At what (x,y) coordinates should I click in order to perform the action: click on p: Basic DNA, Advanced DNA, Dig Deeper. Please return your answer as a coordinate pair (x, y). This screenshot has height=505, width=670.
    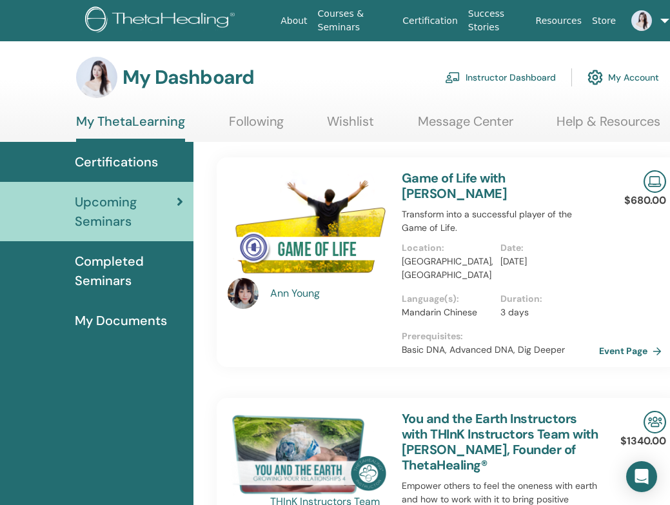
    Looking at the image, I should click on (500, 350).